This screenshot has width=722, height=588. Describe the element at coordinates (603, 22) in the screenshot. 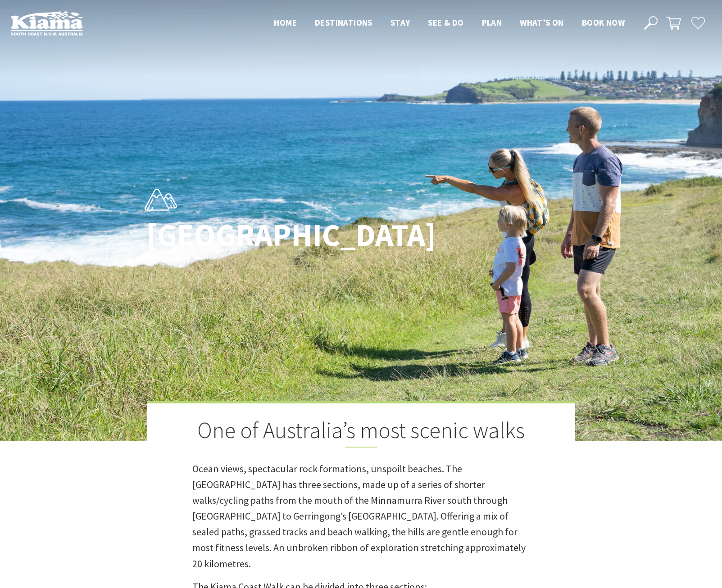

I see `span: Book now` at that location.